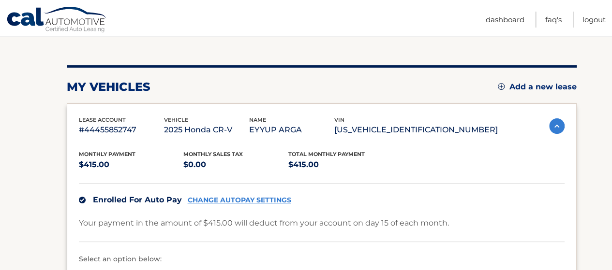  What do you see at coordinates (505, 19) in the screenshot?
I see `a: Dashboard` at bounding box center [505, 19].